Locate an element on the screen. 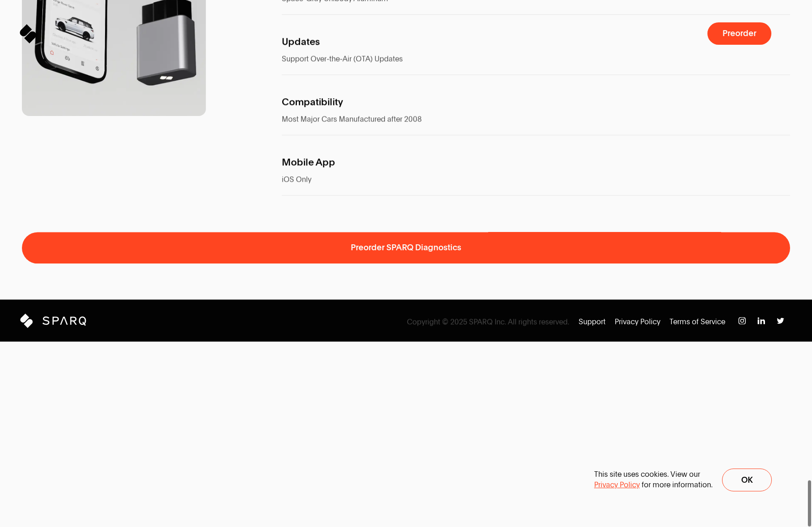  span: Ok is located at coordinates (747, 480).